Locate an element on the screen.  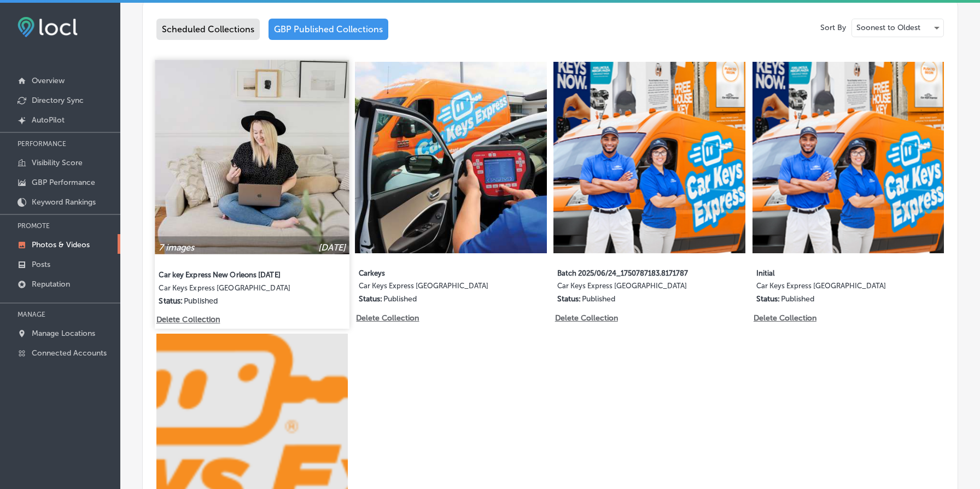
p: Keyword Rankings is located at coordinates (63, 202).